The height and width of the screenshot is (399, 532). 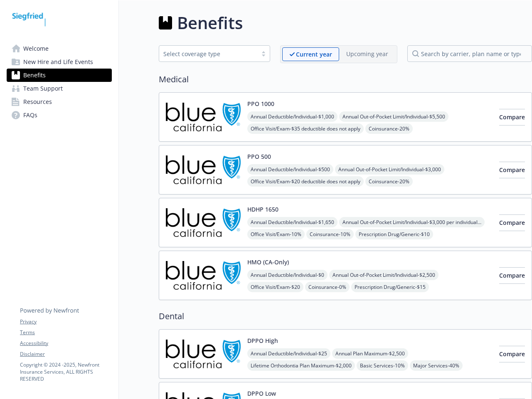 What do you see at coordinates (65, 333) in the screenshot?
I see `a: Terms` at bounding box center [65, 333].